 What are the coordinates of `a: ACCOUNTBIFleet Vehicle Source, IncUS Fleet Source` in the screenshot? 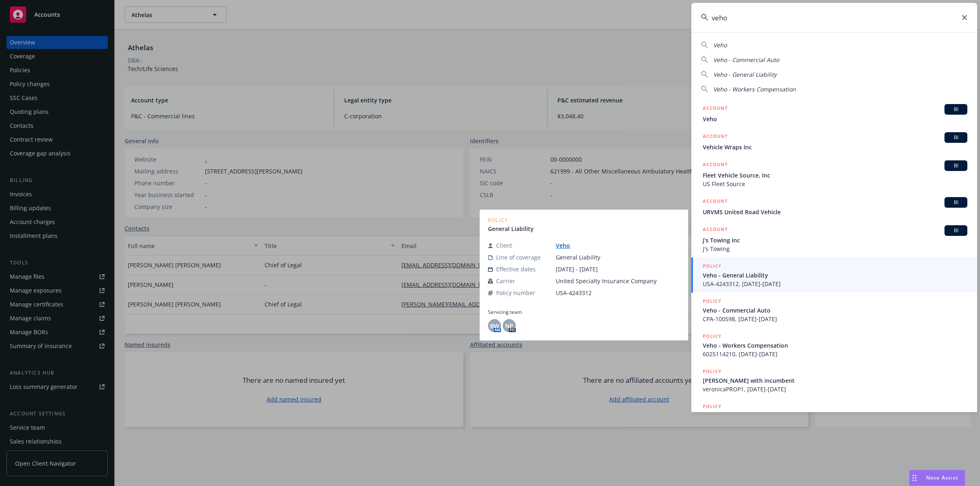 It's located at (834, 175).